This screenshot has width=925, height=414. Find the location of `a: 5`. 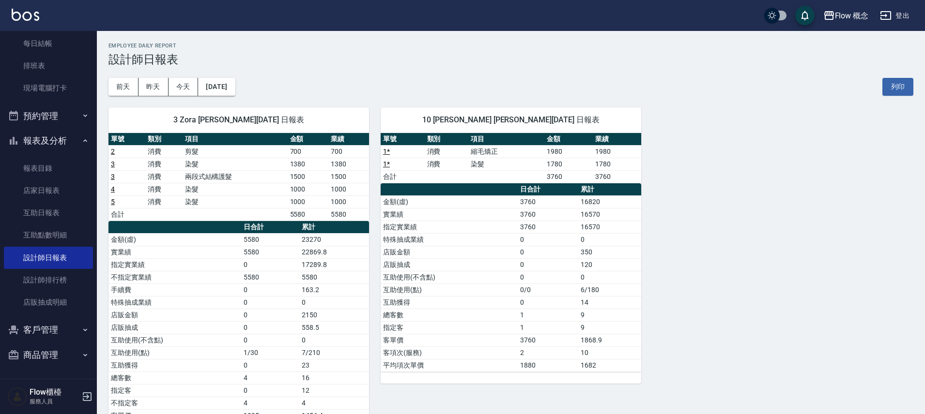

a: 5 is located at coordinates (113, 202).